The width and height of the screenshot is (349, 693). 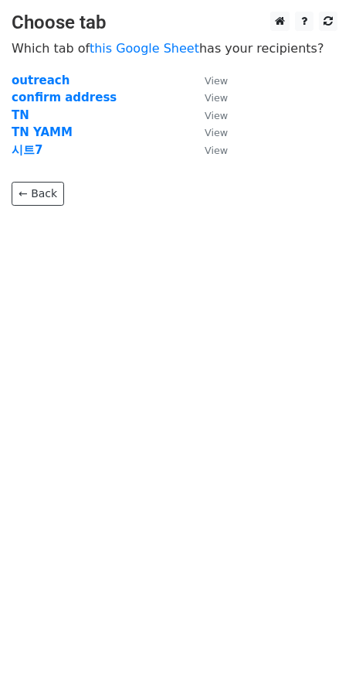 I want to click on a: TN YAMM, so click(x=42, y=132).